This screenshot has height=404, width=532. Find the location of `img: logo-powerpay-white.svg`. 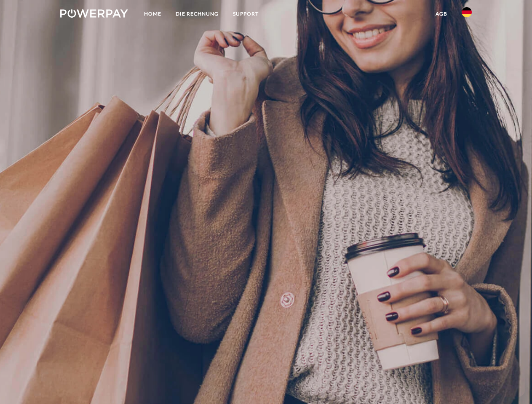

img: logo-powerpay-white.svg is located at coordinates (94, 14).